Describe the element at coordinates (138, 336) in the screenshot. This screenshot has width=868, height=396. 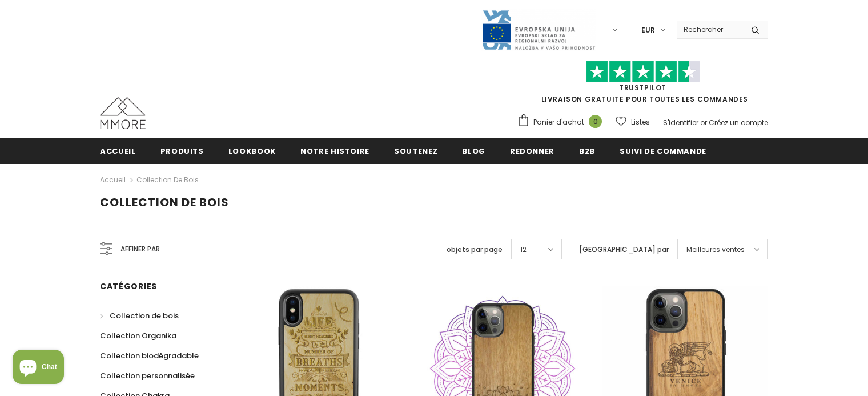
I see `a: Collection Organika` at that location.